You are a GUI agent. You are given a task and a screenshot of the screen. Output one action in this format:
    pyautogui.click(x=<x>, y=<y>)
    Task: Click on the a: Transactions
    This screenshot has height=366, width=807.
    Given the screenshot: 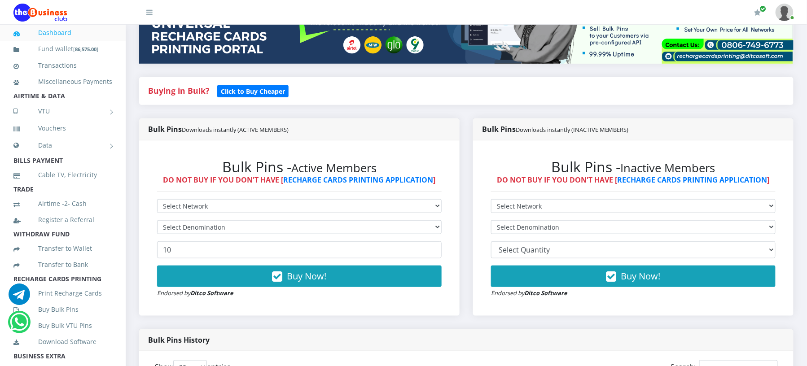 What is the action you would take?
    pyautogui.click(x=63, y=66)
    